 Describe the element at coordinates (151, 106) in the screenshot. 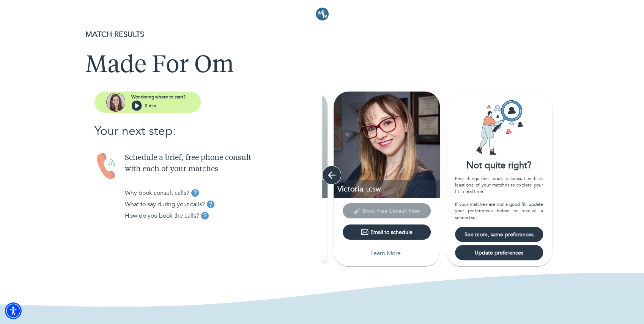

I see `p: 2 min` at that location.